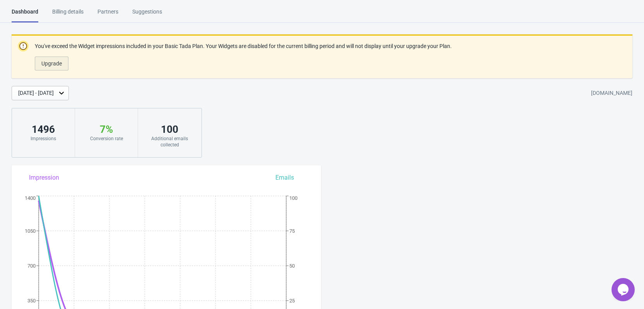  Describe the element at coordinates (67, 14) in the screenshot. I see `div: Billing details` at that location.